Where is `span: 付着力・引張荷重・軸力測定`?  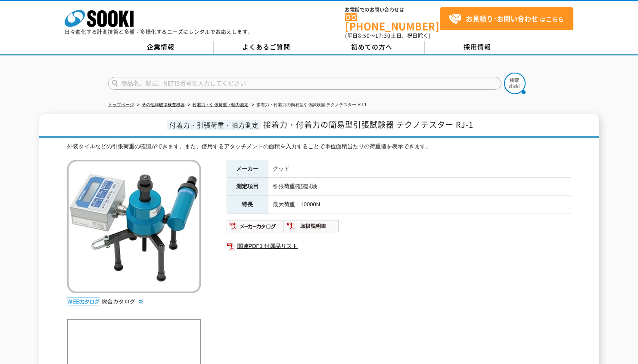
span: 付着力・引張荷重・軸力測定 is located at coordinates (214, 125).